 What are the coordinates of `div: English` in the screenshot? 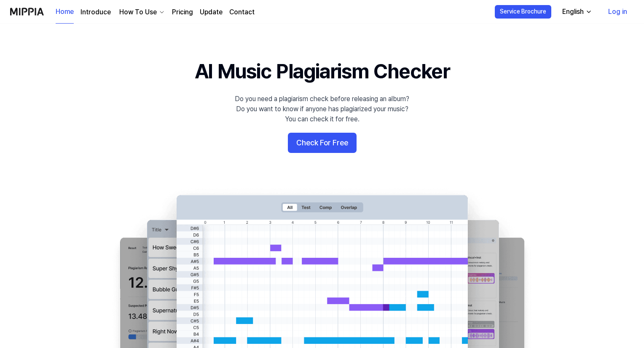 It's located at (572, 12).